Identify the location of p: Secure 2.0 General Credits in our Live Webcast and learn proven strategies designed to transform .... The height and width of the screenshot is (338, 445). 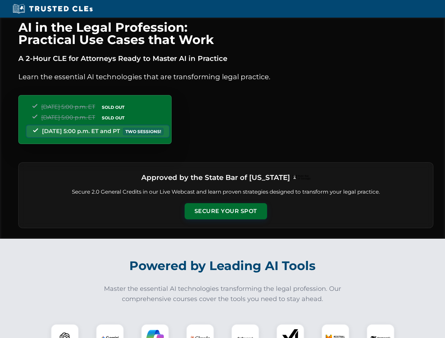
(226, 192).